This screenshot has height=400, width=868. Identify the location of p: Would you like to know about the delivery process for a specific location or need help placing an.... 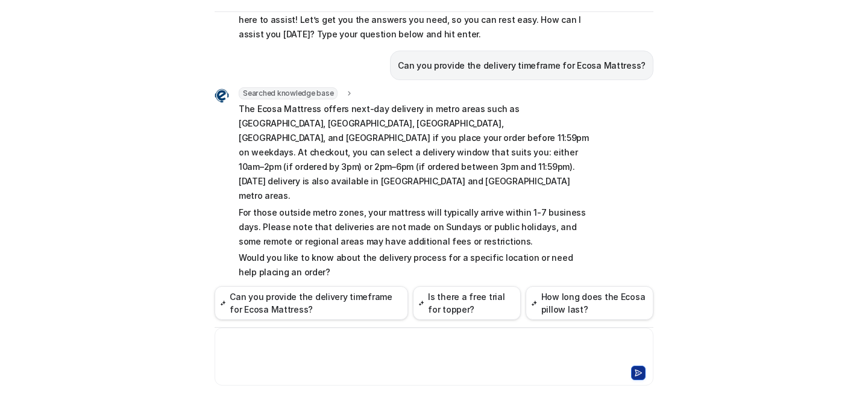
(415, 265).